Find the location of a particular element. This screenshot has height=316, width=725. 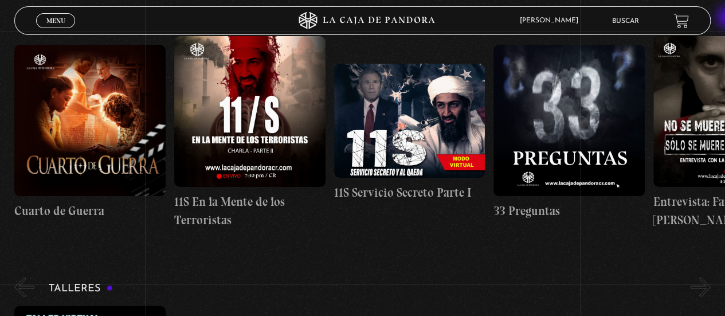

h3: Talleres is located at coordinates (81, 288).